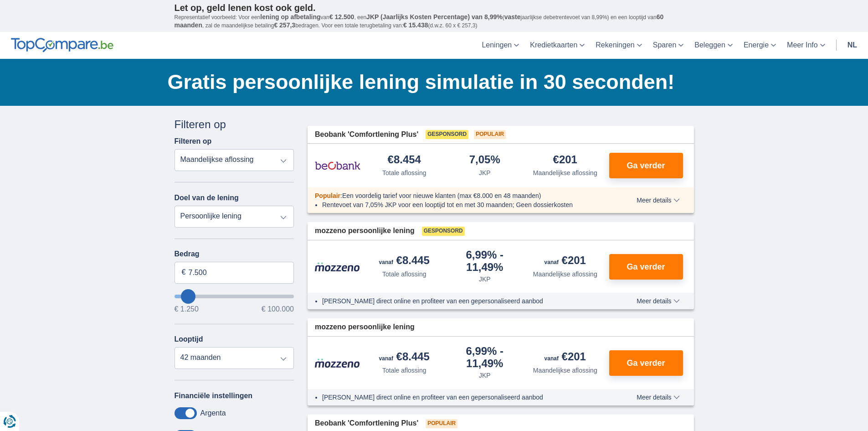 The width and height of the screenshot is (868, 431). What do you see at coordinates (513, 17) in the screenshot?
I see `span: vaste` at bounding box center [513, 17].